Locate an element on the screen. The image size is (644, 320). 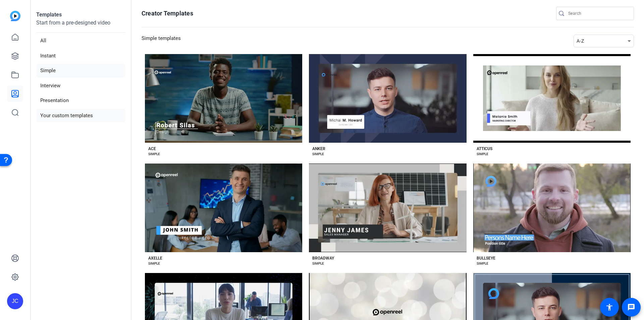
div: BROADWAY is located at coordinates (323, 258).